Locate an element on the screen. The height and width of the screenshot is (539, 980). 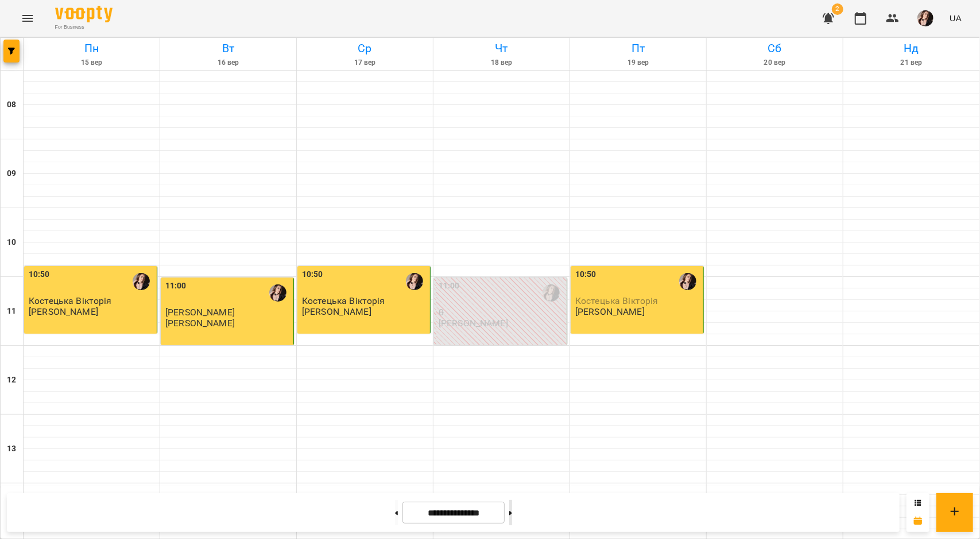
h6: 10 is located at coordinates (12, 243).